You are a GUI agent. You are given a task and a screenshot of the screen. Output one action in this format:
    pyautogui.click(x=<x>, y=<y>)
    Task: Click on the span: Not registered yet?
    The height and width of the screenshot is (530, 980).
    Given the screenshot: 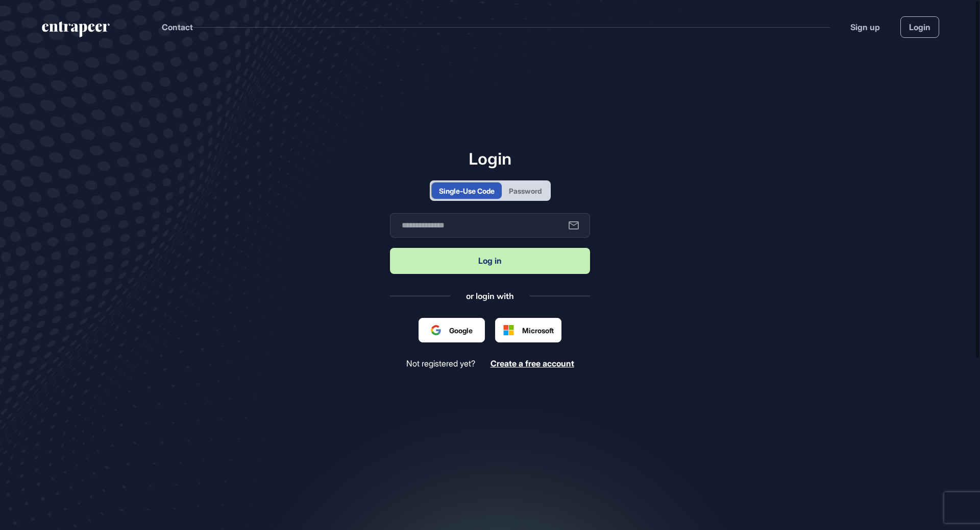 What is the action you would take?
    pyautogui.click(x=440, y=363)
    